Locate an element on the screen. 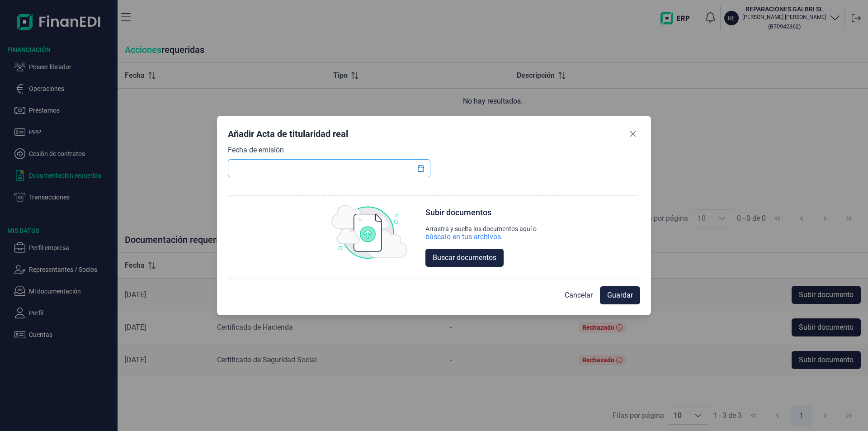 This screenshot has width=868, height=431. div: Arrastra y suelta los documentos aquí o is located at coordinates (481, 229).